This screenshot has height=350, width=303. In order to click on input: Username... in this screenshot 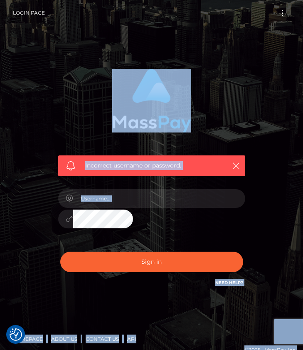, I will do `click(159, 198)`.